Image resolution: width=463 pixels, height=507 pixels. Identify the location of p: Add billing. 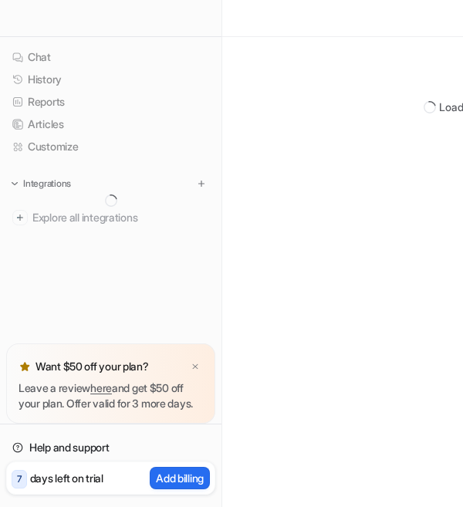
(180, 477).